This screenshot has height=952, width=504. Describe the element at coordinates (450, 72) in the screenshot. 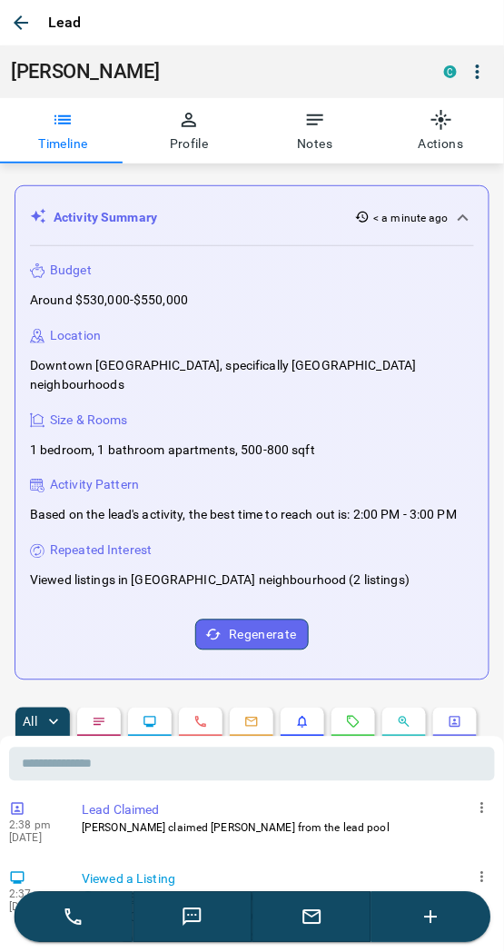

I see `div: condos.ca` at that location.